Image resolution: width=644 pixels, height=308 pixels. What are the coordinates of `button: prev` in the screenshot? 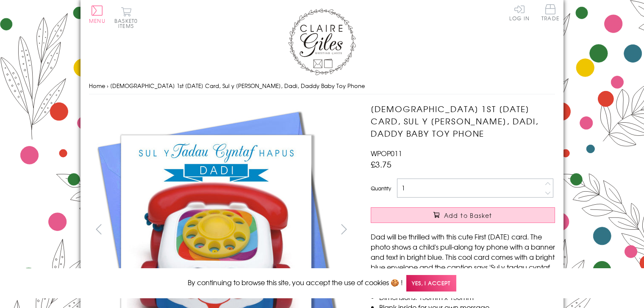 It's located at (98, 229).